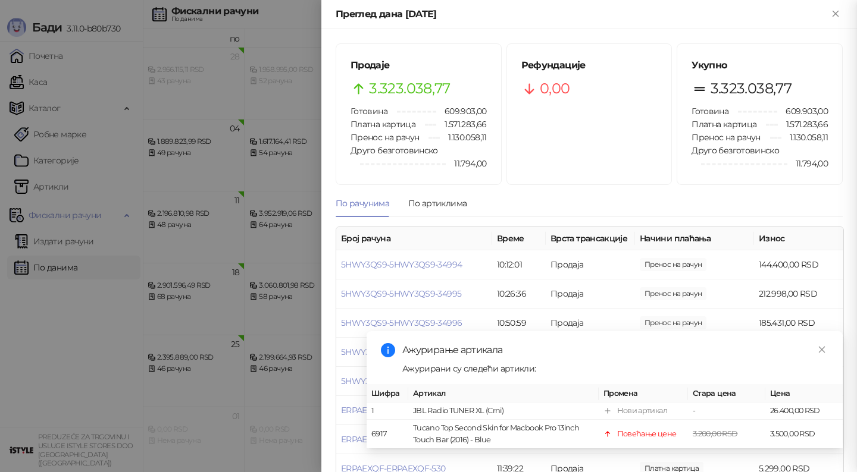 The height and width of the screenshot is (472, 857). What do you see at coordinates (388, 350) in the screenshot?
I see `span: info-circle` at bounding box center [388, 350].